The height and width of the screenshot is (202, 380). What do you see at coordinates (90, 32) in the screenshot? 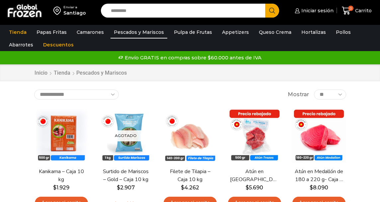
I see `a: Camarones` at bounding box center [90, 32].